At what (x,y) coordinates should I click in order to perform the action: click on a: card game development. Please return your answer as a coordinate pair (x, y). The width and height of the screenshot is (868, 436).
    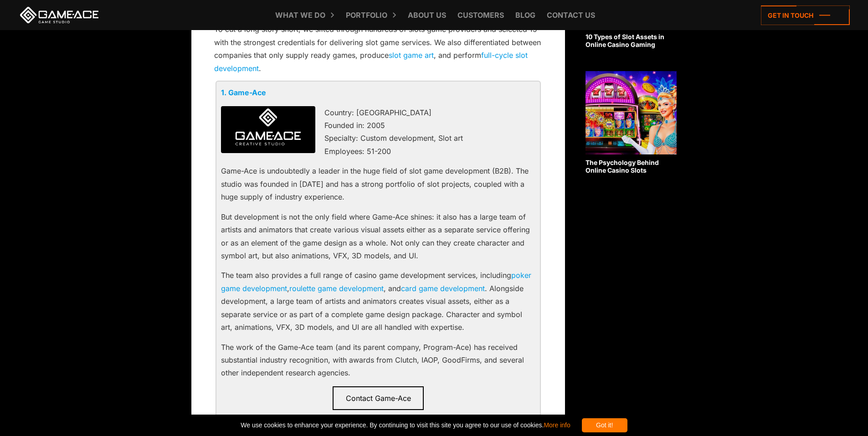
    Looking at the image, I should click on (443, 288).